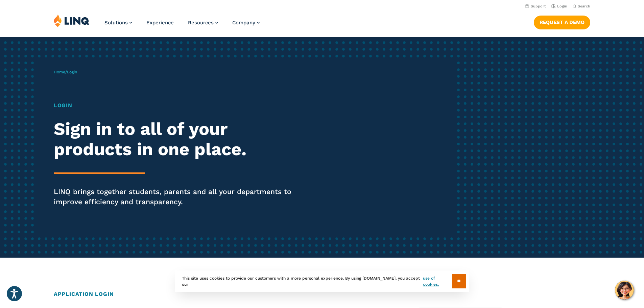 This screenshot has width=644, height=308. Describe the element at coordinates (244, 23) in the screenshot. I see `span: Company` at that location.